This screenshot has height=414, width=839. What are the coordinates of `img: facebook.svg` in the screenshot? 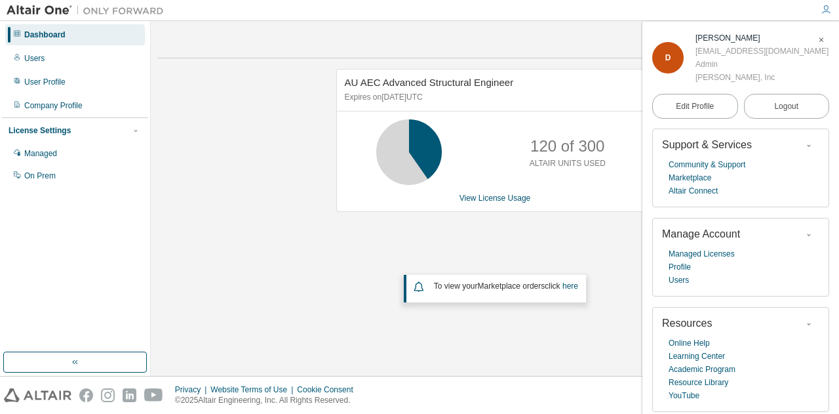 It's located at (86, 395).